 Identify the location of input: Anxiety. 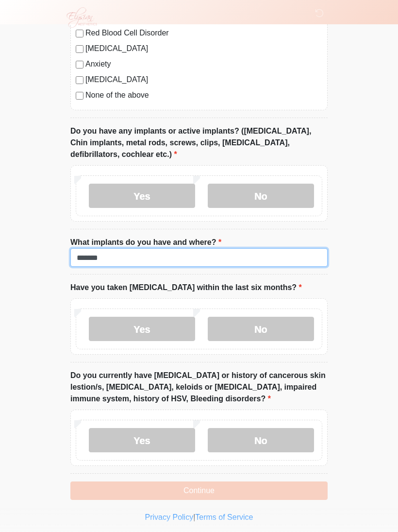
(80, 65).